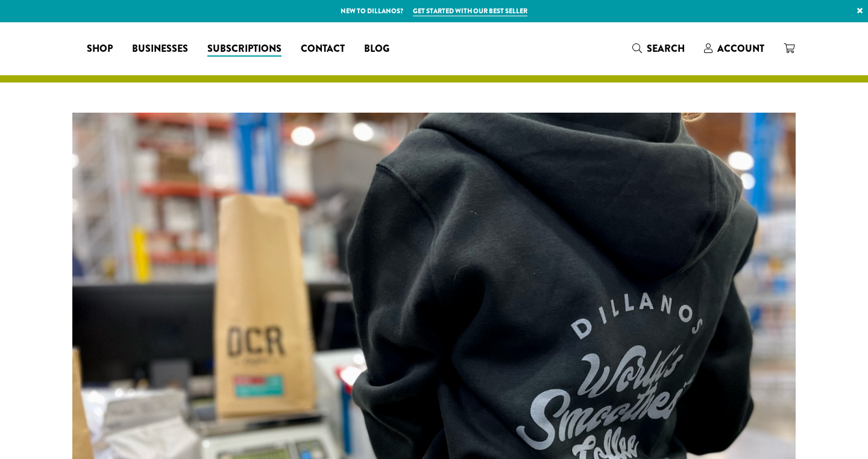  Describe the element at coordinates (377, 49) in the screenshot. I see `span: Blog` at that location.